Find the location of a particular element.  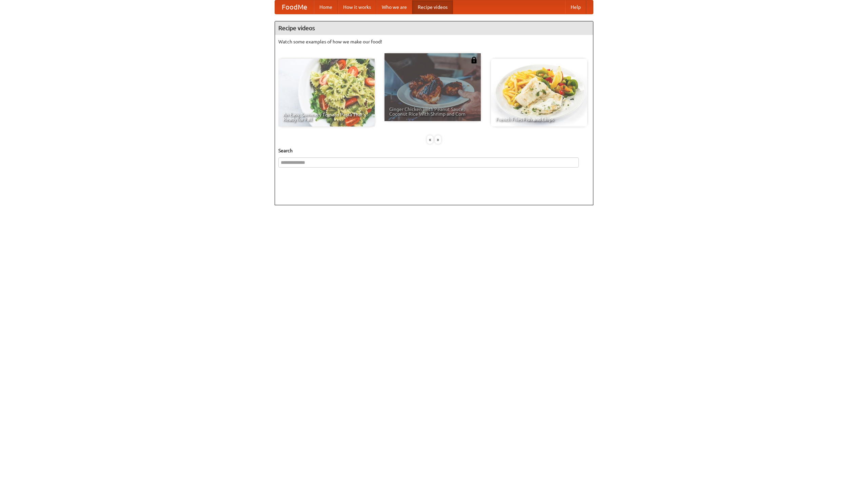

h5: Search is located at coordinates (434, 151).